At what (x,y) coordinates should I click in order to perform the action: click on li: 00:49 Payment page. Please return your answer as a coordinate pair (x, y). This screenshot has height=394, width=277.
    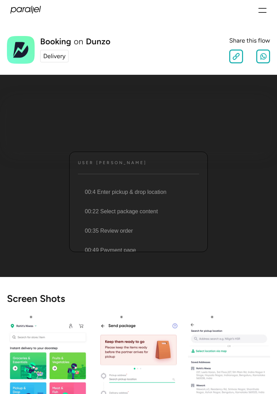
    Looking at the image, I should click on (138, 250).